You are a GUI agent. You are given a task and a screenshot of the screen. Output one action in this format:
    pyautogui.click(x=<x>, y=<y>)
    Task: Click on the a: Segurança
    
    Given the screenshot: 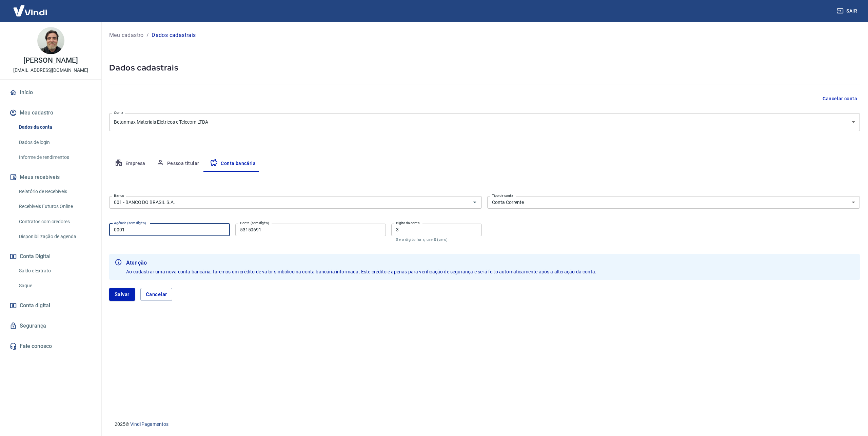 What is the action you would take?
    pyautogui.click(x=50, y=326)
    